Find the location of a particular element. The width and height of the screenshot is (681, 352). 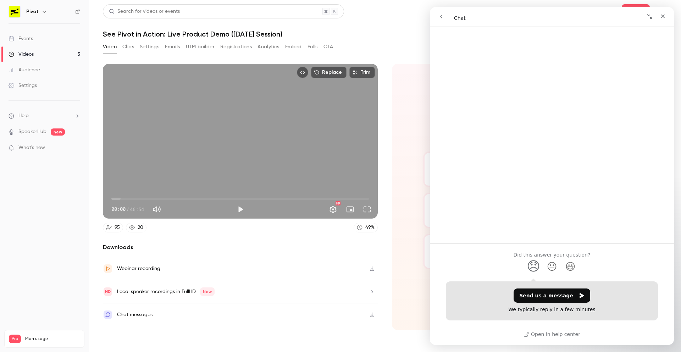

div: Videos is located at coordinates (21, 54).